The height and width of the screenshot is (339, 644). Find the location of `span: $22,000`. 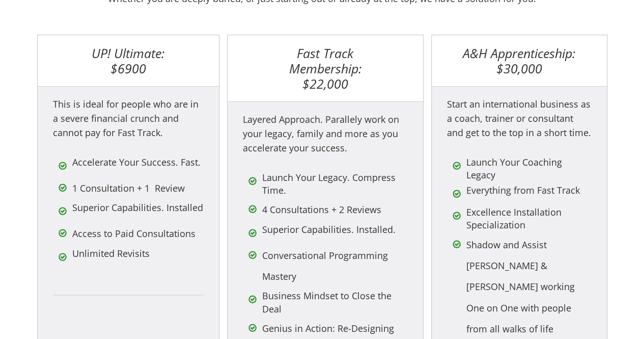

span: $22,000 is located at coordinates (325, 84).